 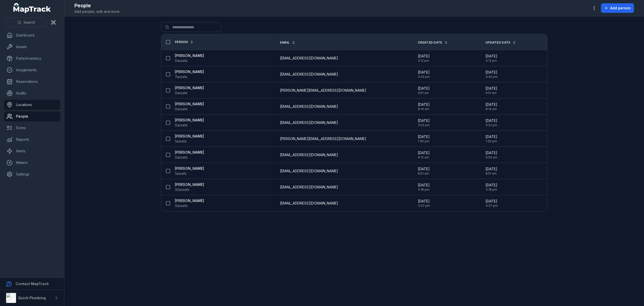 What do you see at coordinates (424, 189) in the screenshot?
I see `span: 3:18 pm` at bounding box center [424, 189].